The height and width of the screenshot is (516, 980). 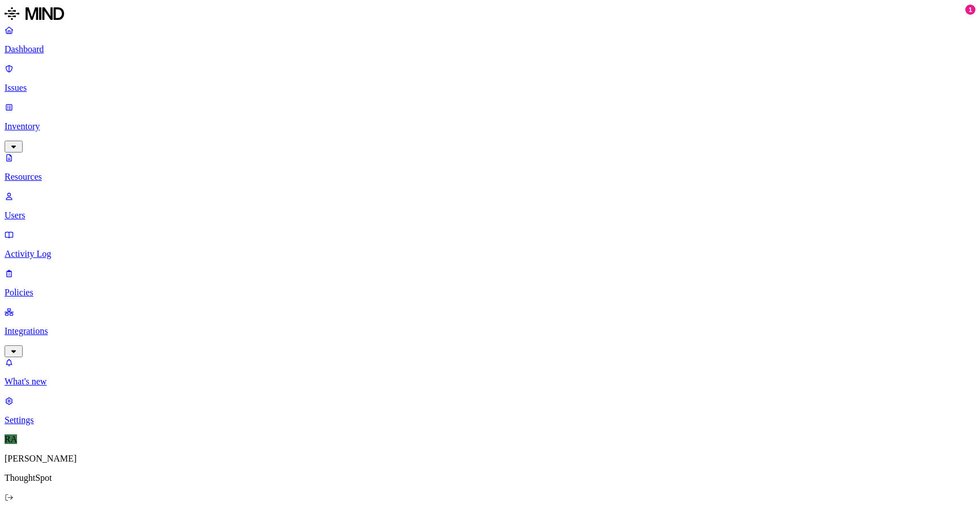 I want to click on p: Dashboard, so click(x=490, y=50).